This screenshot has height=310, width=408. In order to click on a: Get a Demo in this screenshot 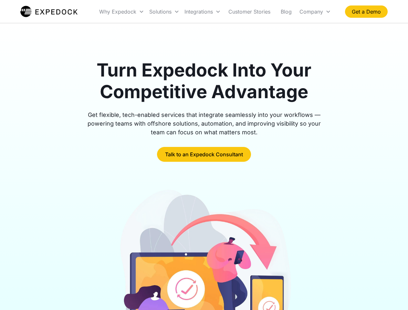, I will do `click(366, 12)`.